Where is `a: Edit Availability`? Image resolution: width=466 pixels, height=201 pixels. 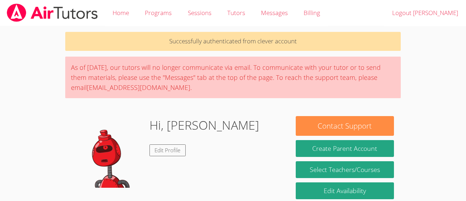 a: Edit Availability is located at coordinates (345, 191).